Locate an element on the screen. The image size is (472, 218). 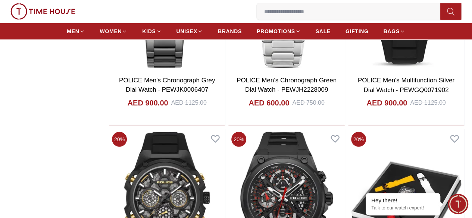
a: MEN is located at coordinates (76, 31).